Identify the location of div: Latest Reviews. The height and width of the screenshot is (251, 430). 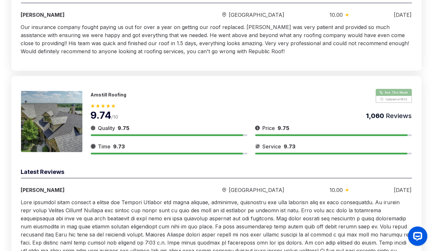
(217, 173).